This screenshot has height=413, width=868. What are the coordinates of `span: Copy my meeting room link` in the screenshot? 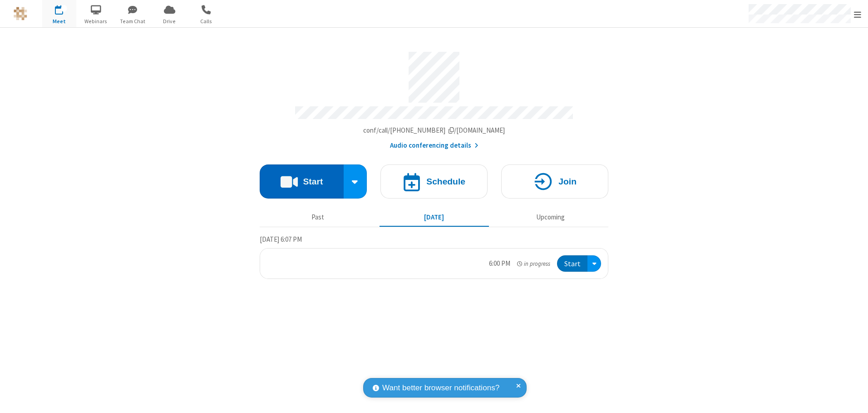 It's located at (434, 130).